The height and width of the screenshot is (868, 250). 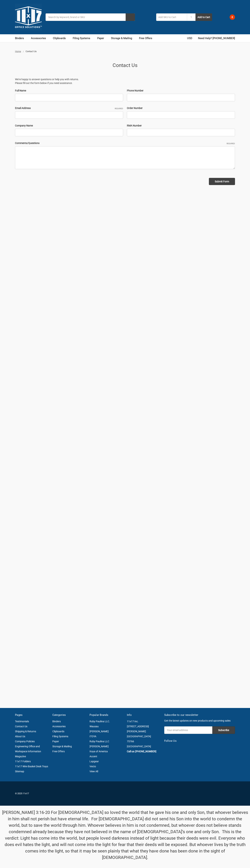 I want to click on h5: Subscribe to our newsletter, so click(x=200, y=715).